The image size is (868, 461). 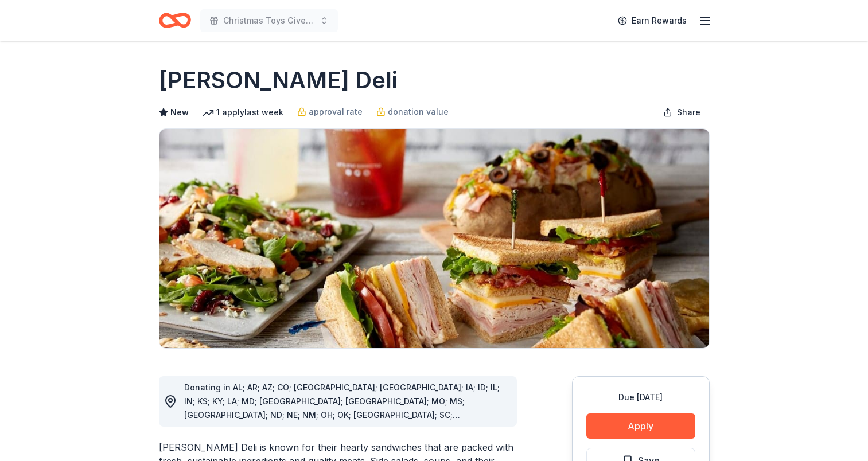 What do you see at coordinates (653, 21) in the screenshot?
I see `a: Earn Rewards` at bounding box center [653, 21].